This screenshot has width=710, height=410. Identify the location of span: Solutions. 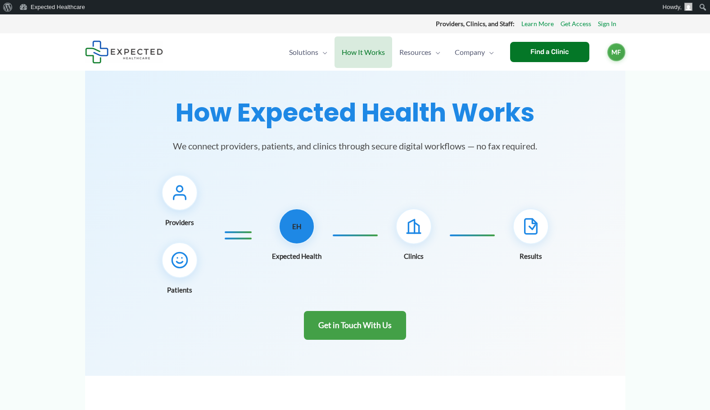
(304, 52).